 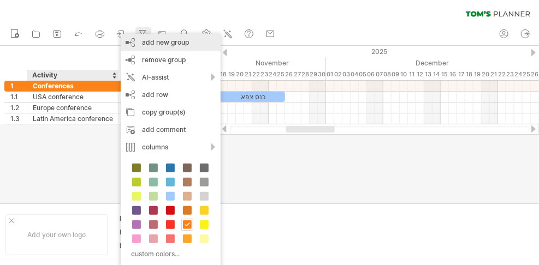 I want to click on div: add row, so click(x=170, y=95).